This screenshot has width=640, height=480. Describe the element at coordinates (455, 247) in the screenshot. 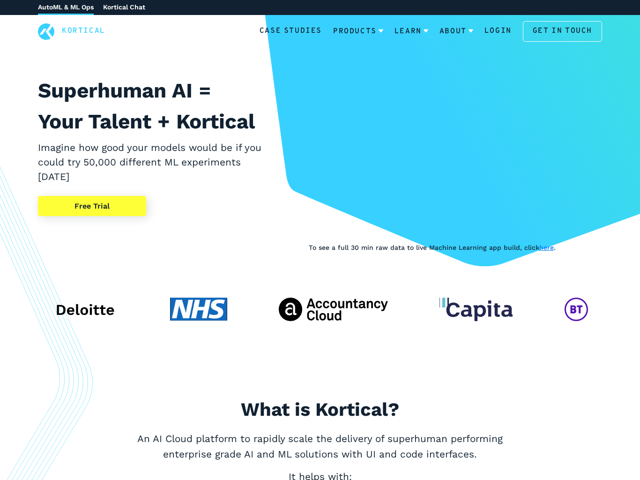

I see `p: To see a full 30 min raw data to live Machine Learning app build, click .` at that location.